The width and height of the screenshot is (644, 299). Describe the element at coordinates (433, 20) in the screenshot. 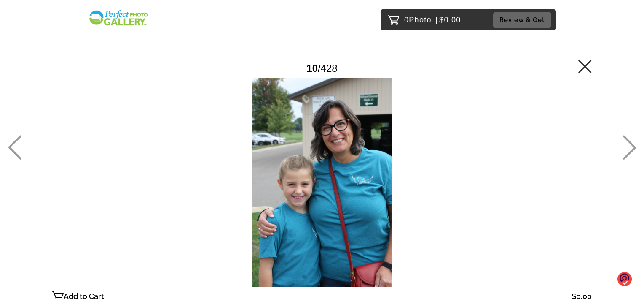

I see `p: 0 $0.00` at that location.